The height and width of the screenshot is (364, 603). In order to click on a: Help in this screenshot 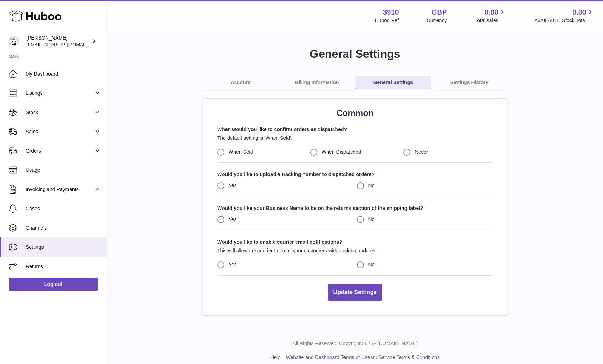, I will do `click(275, 357)`.